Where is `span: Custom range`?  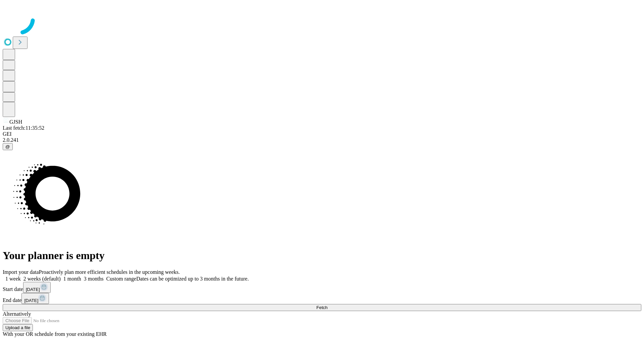 span: Custom range is located at coordinates (121, 279).